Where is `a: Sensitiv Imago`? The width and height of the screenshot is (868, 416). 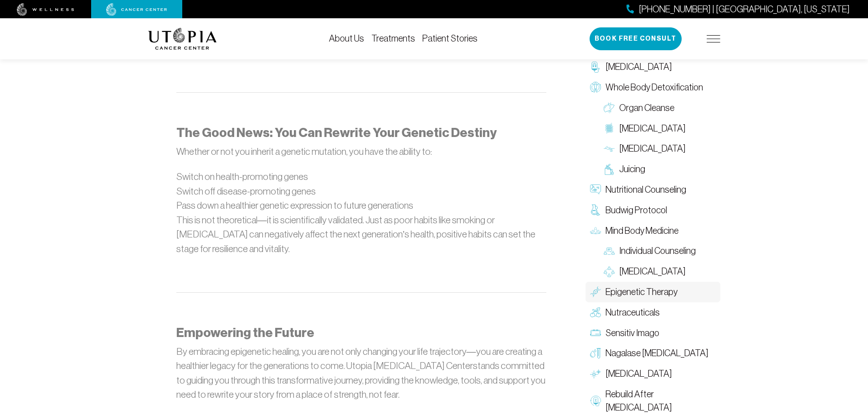 a: Sensitiv Imago is located at coordinates (653, 332).